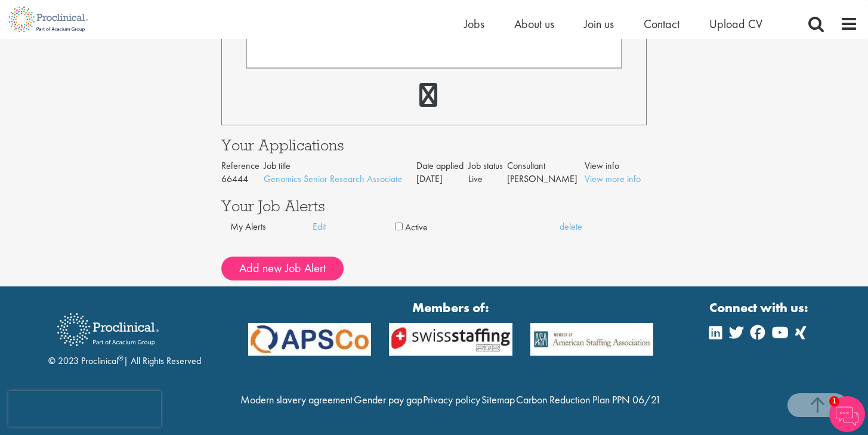  Describe the element at coordinates (434, 206) in the screenshot. I see `h3: Your Job Alerts` at that location.